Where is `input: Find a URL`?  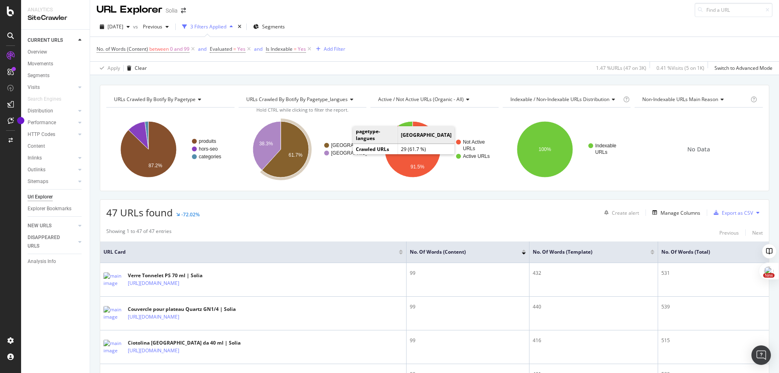
input: Find a URL is located at coordinates (734, 10).